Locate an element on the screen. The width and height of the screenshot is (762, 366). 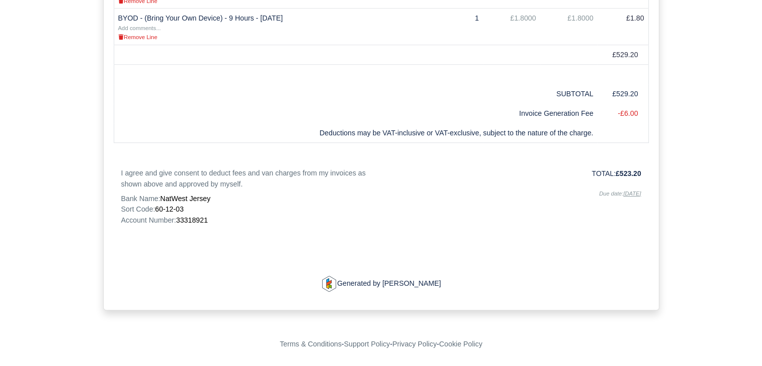
i: Due date: is located at coordinates (620, 193).